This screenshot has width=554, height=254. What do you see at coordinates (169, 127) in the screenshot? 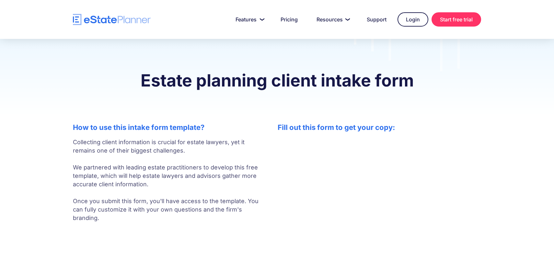
I see `h2: How to use this intake form template?` at bounding box center [169, 127].